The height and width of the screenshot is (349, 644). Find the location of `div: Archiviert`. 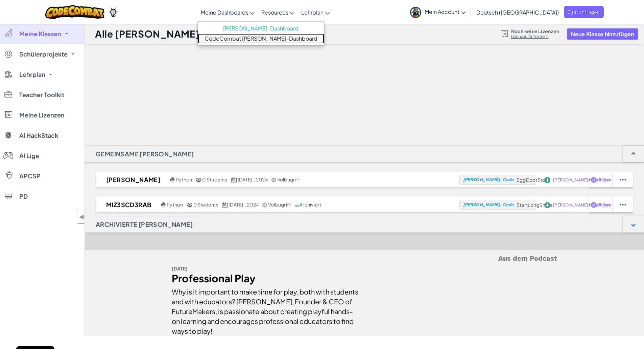

div: Archiviert is located at coordinates (307, 205).